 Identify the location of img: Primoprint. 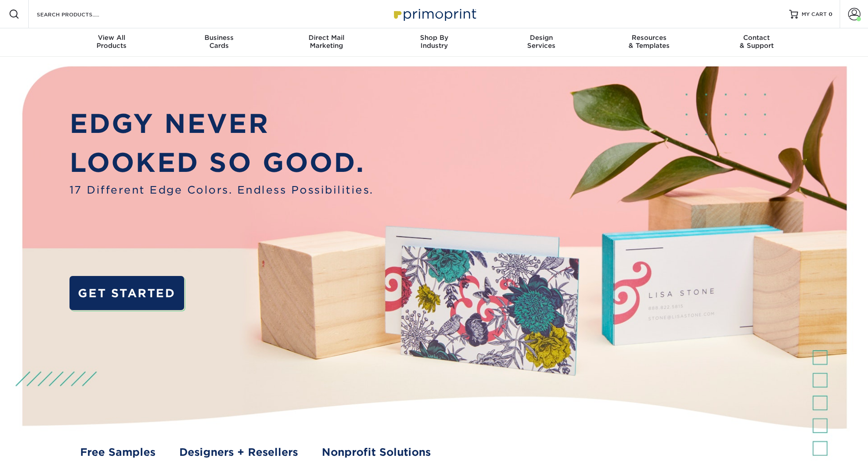
(434, 14).